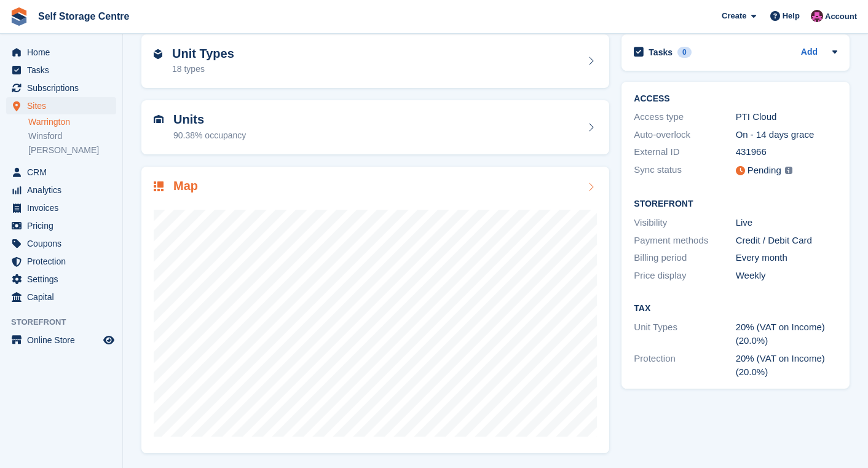  What do you see at coordinates (791, 16) in the screenshot?
I see `span: Help` at bounding box center [791, 16].